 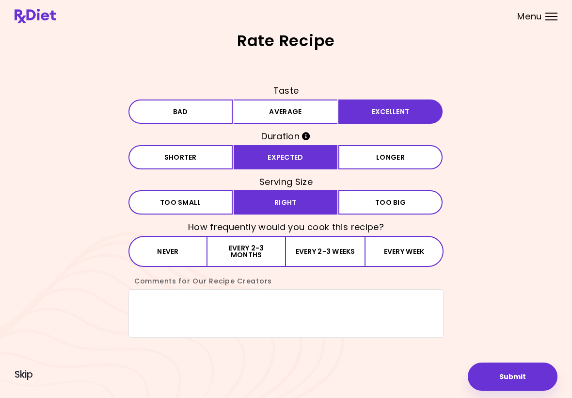 What do you see at coordinates (390, 157) in the screenshot?
I see `button: Longer` at bounding box center [390, 157].